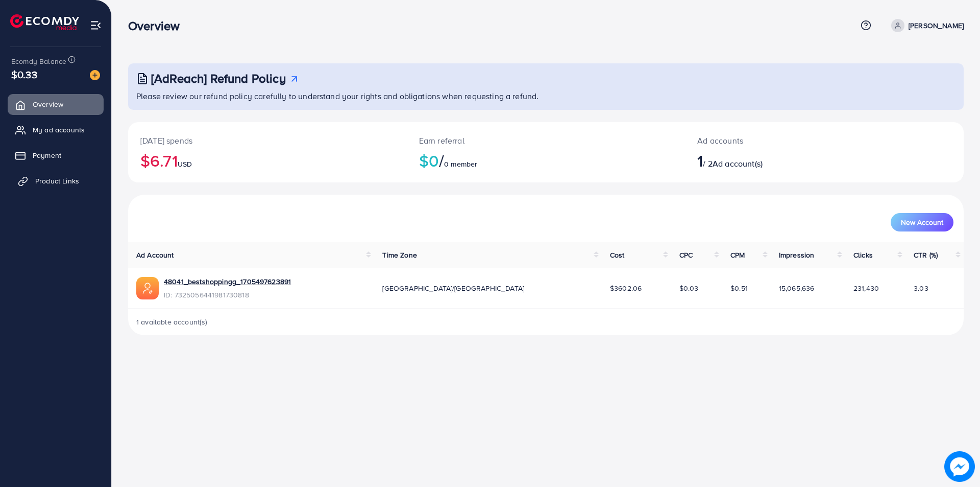 The height and width of the screenshot is (487, 980). Describe the element at coordinates (155, 255) in the screenshot. I see `span: Ad Account` at that location.